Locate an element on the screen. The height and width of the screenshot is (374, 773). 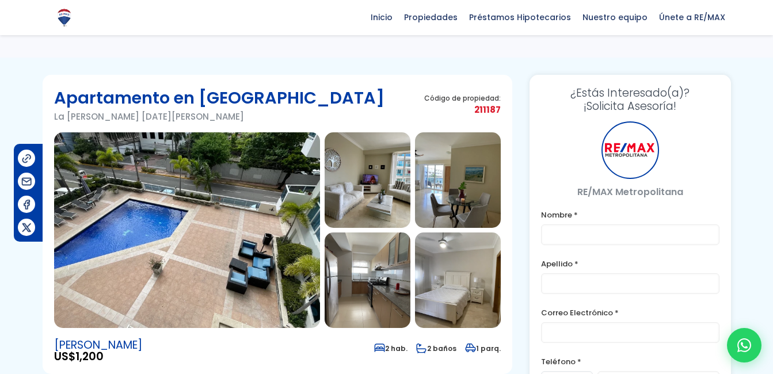
label: Nombre * is located at coordinates (631, 215).